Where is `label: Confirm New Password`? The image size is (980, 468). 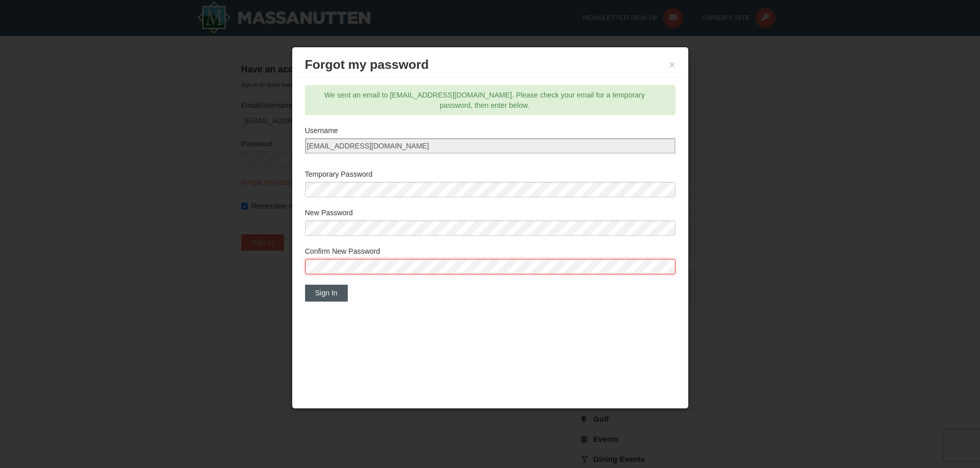 label: Confirm New Password is located at coordinates (490, 252).